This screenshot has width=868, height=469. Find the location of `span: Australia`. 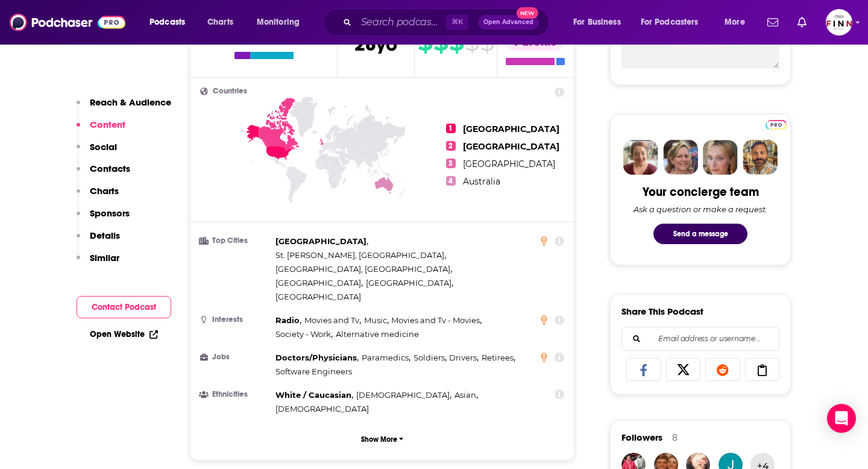

span: Australia is located at coordinates (482, 182).